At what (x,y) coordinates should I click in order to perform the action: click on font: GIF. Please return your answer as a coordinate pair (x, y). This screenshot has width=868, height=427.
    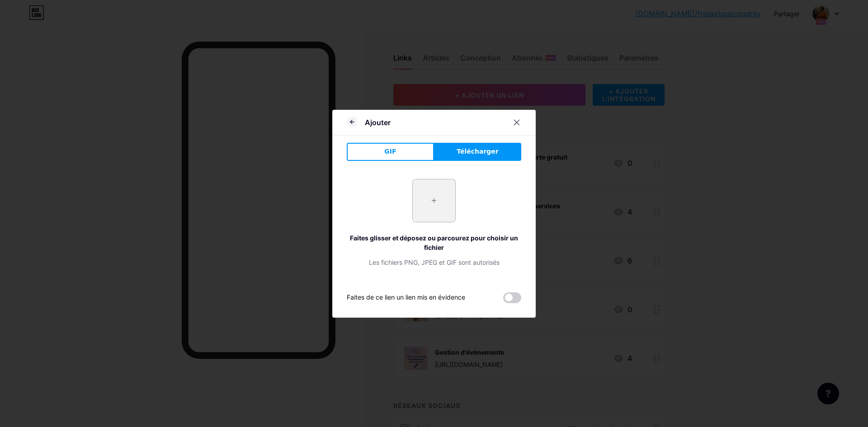
    Looking at the image, I should click on (391, 151).